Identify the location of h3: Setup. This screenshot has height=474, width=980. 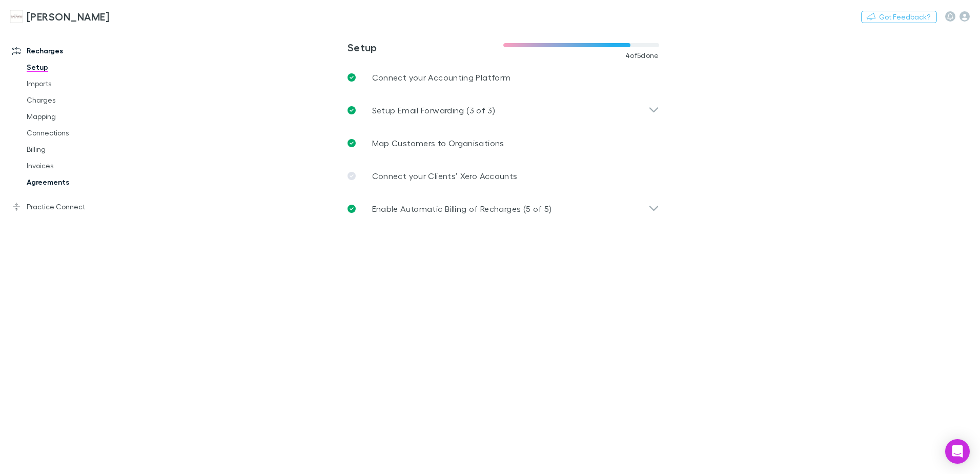
(426, 47).